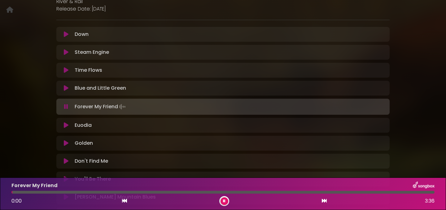  What do you see at coordinates (122, 107) in the screenshot?
I see `img: waveform4.gif` at bounding box center [122, 107].